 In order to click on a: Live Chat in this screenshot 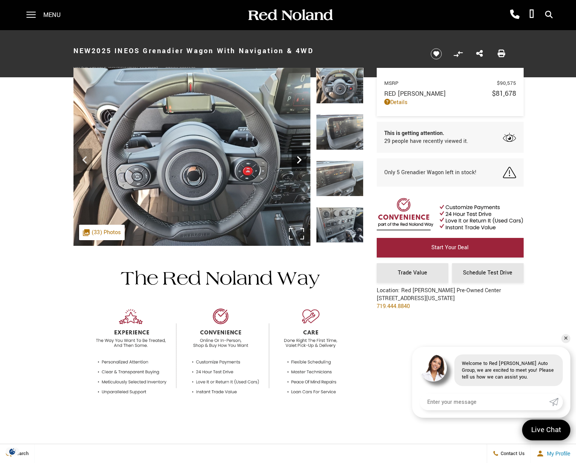, I will do `click(546, 429)`.